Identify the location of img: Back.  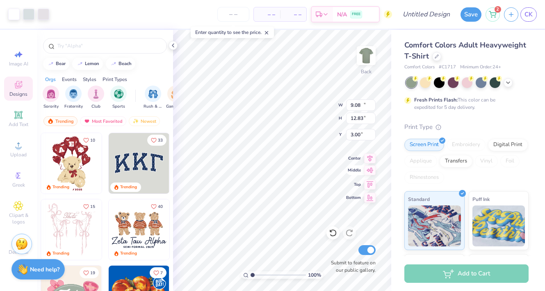
(366, 56).